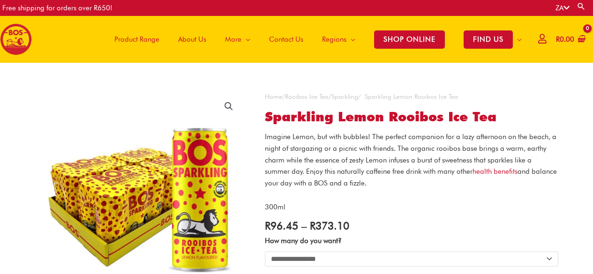  What do you see at coordinates (581, 6) in the screenshot?
I see `a: Search button` at bounding box center [581, 6].